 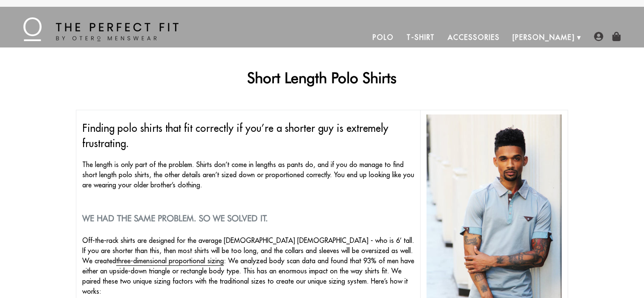 What do you see at coordinates (248, 218) in the screenshot?
I see `h2: We had the same problem. So we solved it.` at bounding box center [248, 218].